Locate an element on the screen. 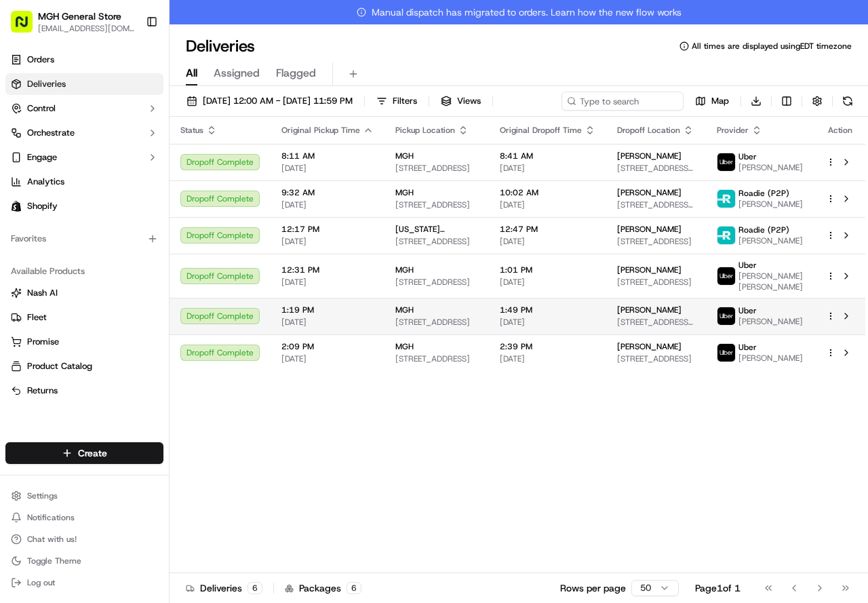 This screenshot has width=868, height=603. div: Action is located at coordinates (840, 130).